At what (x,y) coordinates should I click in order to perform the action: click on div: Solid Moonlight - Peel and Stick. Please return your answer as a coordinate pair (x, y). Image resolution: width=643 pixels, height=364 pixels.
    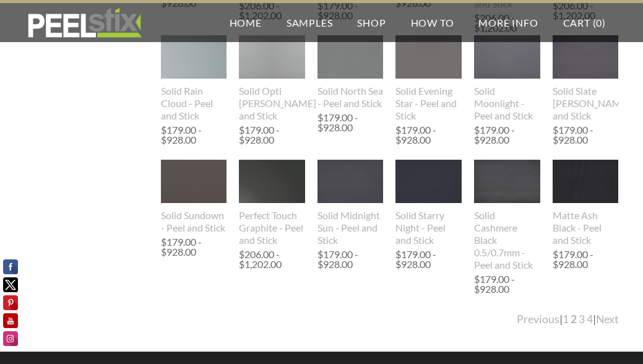
    Looking at the image, I should click on (507, 103).